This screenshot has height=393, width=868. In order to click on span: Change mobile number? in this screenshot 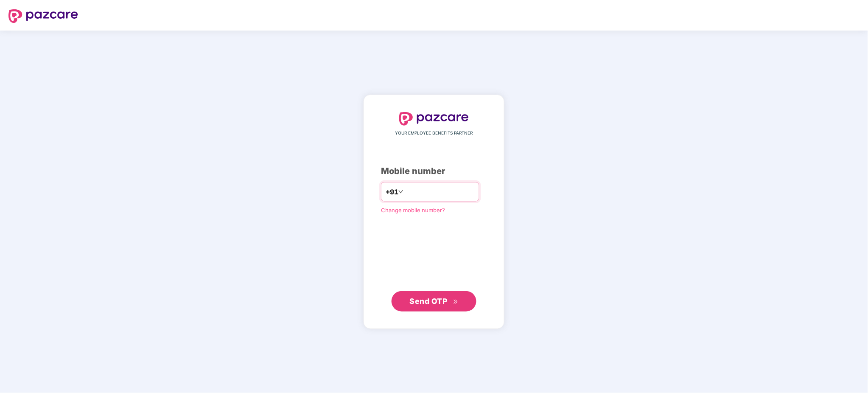, I will do `click(413, 210)`.